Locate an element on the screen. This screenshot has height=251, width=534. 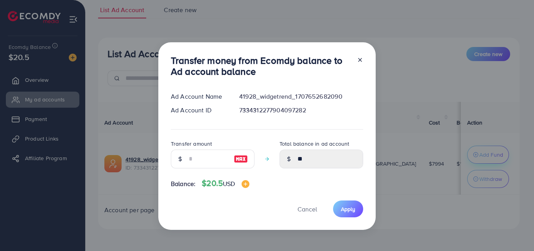
button: Apply is located at coordinates (348, 209).